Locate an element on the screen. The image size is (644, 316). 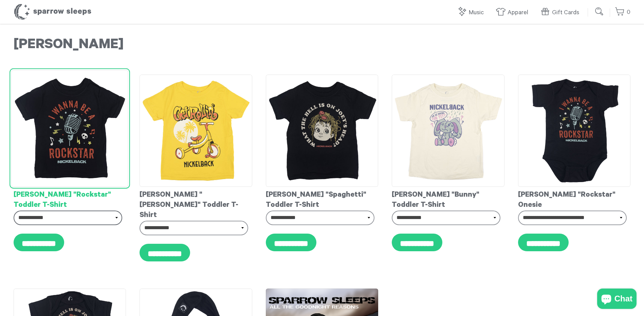
h1: Sparrow Sleeps is located at coordinates (53, 12).